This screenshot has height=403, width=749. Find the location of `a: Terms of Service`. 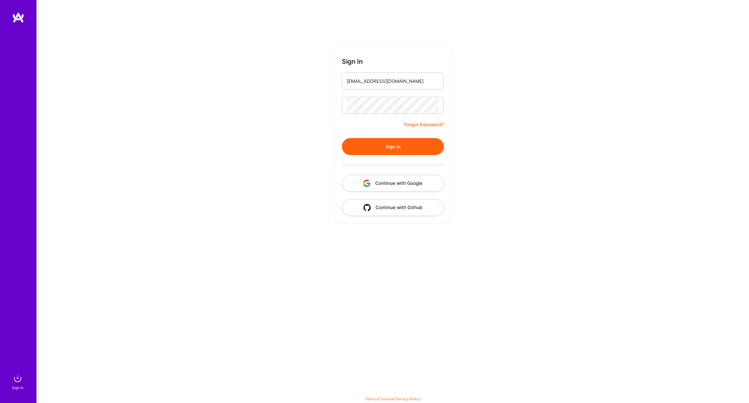

a: Terms of Service is located at coordinates (379, 399).